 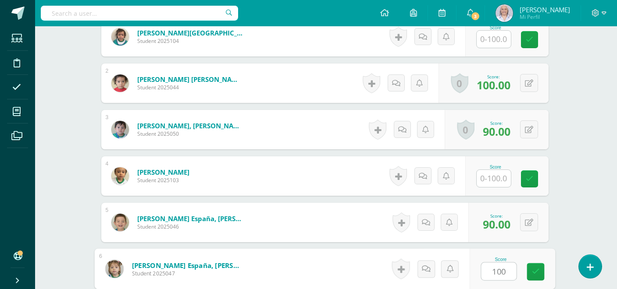 I want to click on span: Student 2025044, so click(x=190, y=87).